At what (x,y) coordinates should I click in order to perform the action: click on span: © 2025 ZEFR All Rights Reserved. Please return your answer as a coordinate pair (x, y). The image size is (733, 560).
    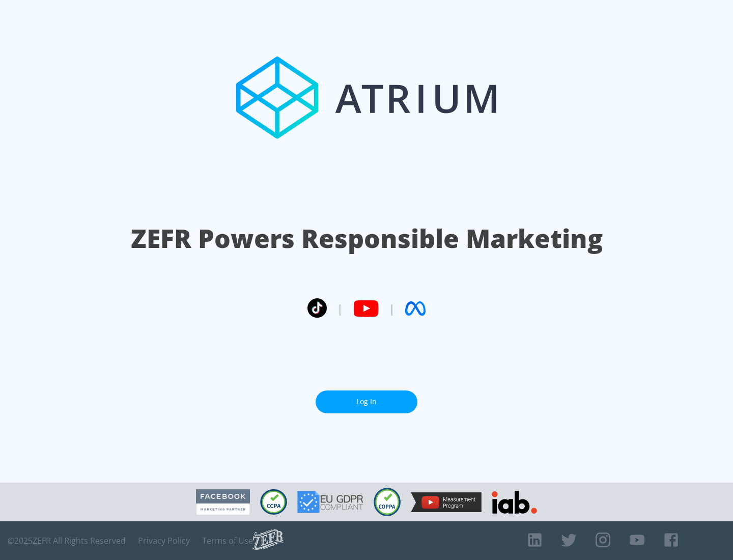
    Looking at the image, I should click on (67, 540).